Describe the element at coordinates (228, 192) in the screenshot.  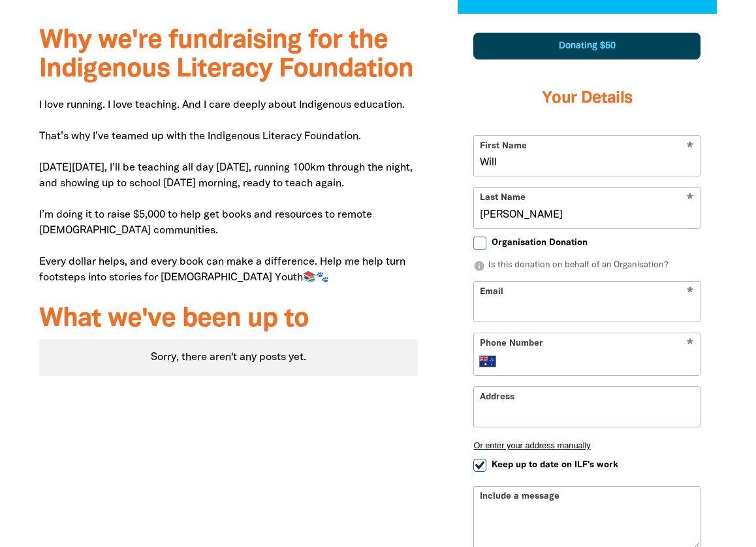
I see `p: I love running. I love teaching. And I care deeply about Indigenous education. That’s why I’ve te...` at that location.